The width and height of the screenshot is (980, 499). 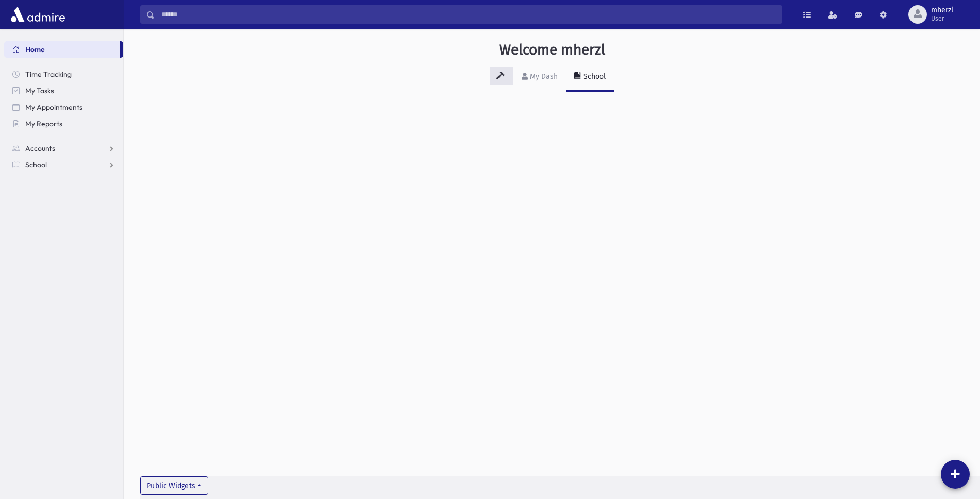 I want to click on a: My Tasks, so click(x=64, y=90).